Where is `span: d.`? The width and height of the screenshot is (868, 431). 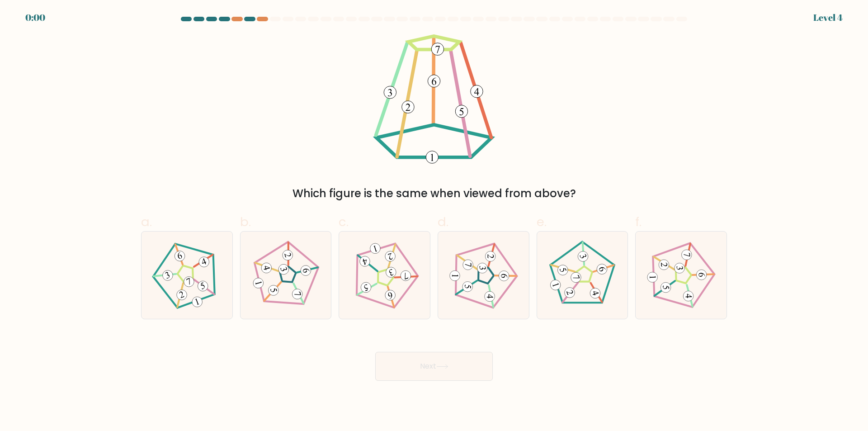
span: d. is located at coordinates (443, 222).